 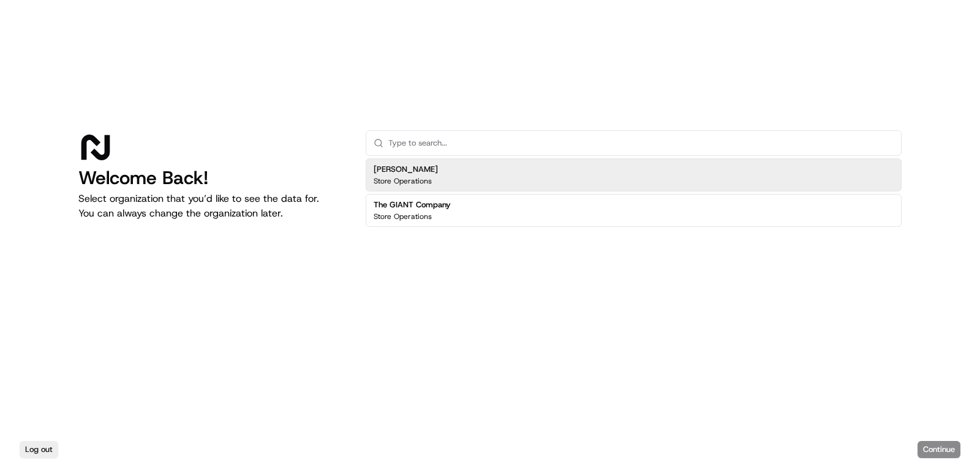 What do you see at coordinates (641, 144) in the screenshot?
I see `input: Type to search...` at bounding box center [641, 144].